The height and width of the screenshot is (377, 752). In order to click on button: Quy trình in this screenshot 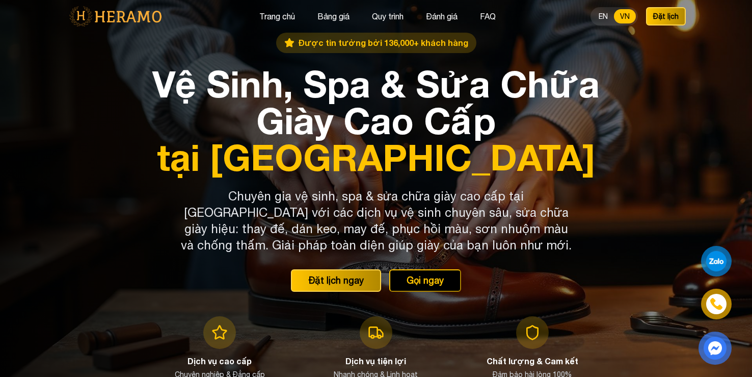, I will do `click(388, 16)`.